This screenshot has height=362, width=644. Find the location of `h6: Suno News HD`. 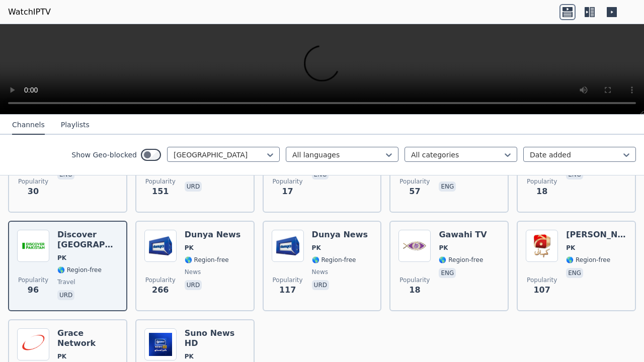

h6: Suno News HD is located at coordinates (215, 338).